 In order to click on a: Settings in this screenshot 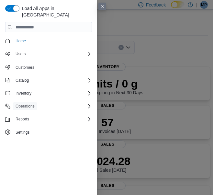, I will do `click(22, 133)`.